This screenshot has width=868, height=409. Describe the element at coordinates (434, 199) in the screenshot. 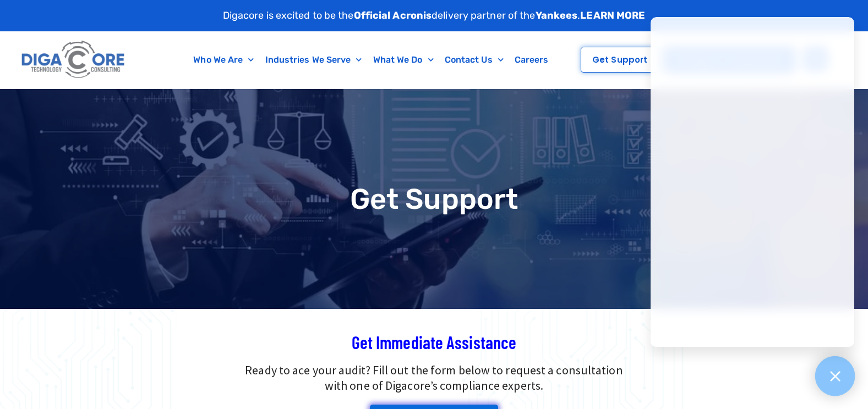

I see `h1: Get Support` at that location.